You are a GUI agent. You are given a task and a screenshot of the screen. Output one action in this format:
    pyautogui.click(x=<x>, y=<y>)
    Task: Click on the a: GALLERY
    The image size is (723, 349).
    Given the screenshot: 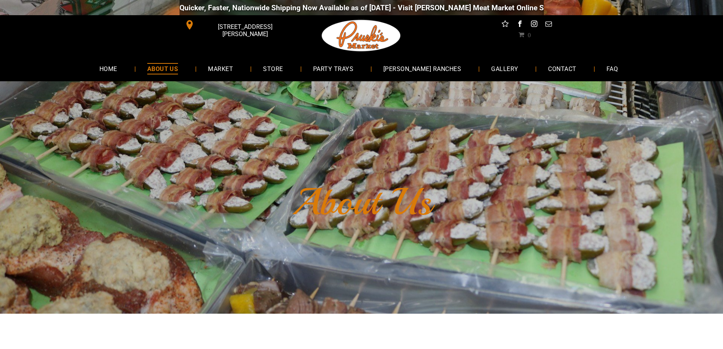 What is the action you would take?
    pyautogui.click(x=505, y=68)
    